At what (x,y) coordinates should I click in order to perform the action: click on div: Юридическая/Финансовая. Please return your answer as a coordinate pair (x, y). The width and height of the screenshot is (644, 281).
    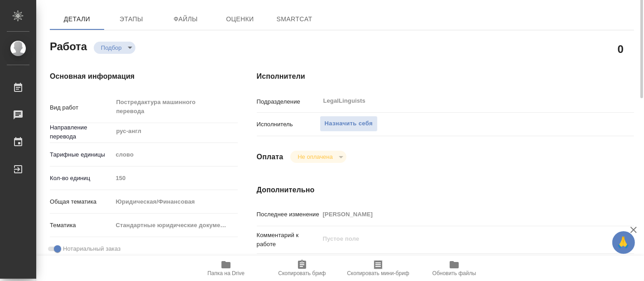
    Looking at the image, I should click on (174, 202).